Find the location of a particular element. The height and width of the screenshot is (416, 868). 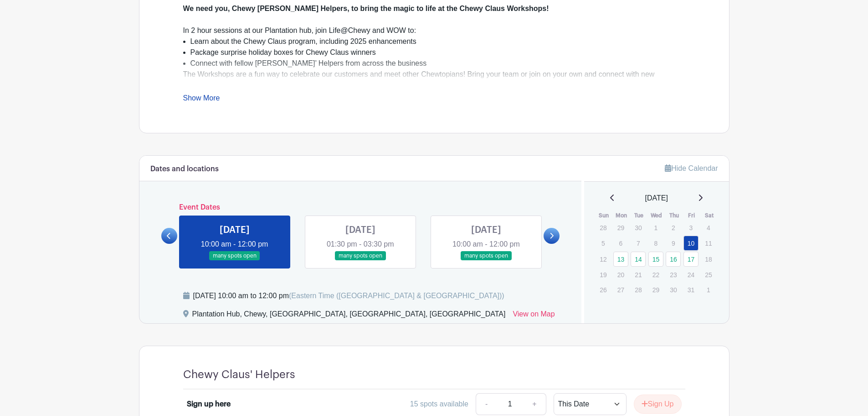

li: Package surprise holiday boxes for Chewy Claus winners is located at coordinates (438, 52).